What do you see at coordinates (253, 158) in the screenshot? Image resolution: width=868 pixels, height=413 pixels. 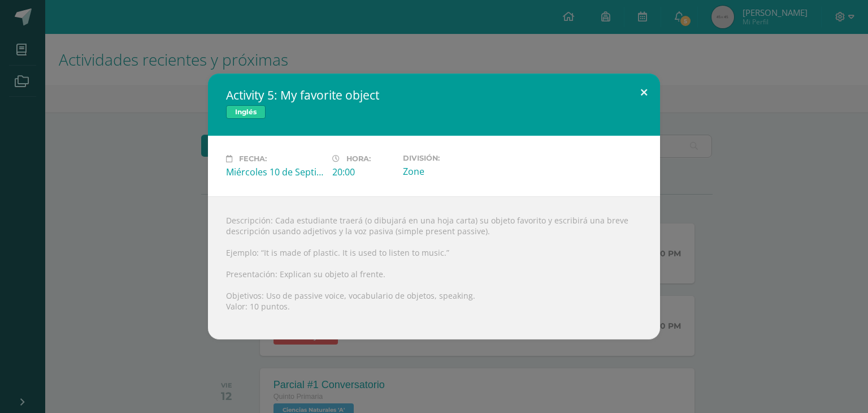 I see `span: Fecha:` at bounding box center [253, 158].